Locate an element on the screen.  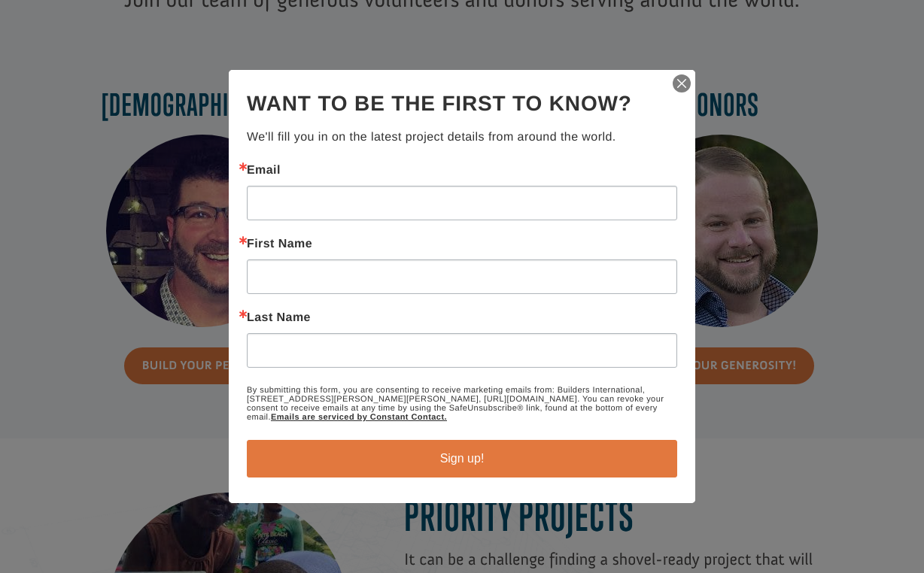
label: Last Name is located at coordinates (462, 318).